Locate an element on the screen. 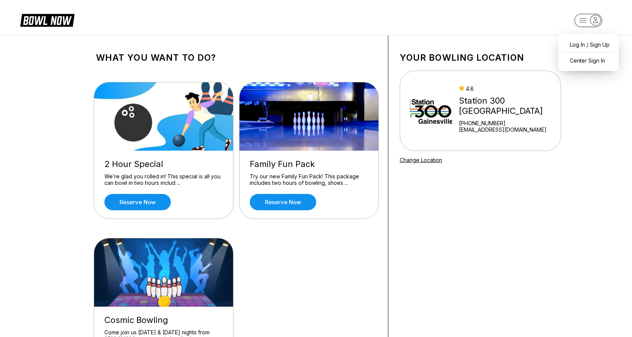  img: 2 Hour Special is located at coordinates (164, 117).